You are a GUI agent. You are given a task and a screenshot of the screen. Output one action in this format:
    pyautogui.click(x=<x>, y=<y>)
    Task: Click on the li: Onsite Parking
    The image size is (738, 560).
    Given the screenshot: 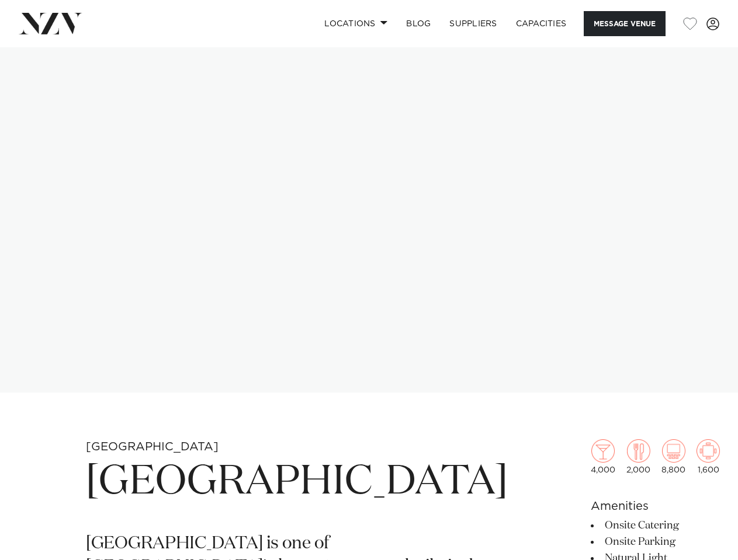 What is the action you would take?
    pyautogui.click(x=655, y=542)
    